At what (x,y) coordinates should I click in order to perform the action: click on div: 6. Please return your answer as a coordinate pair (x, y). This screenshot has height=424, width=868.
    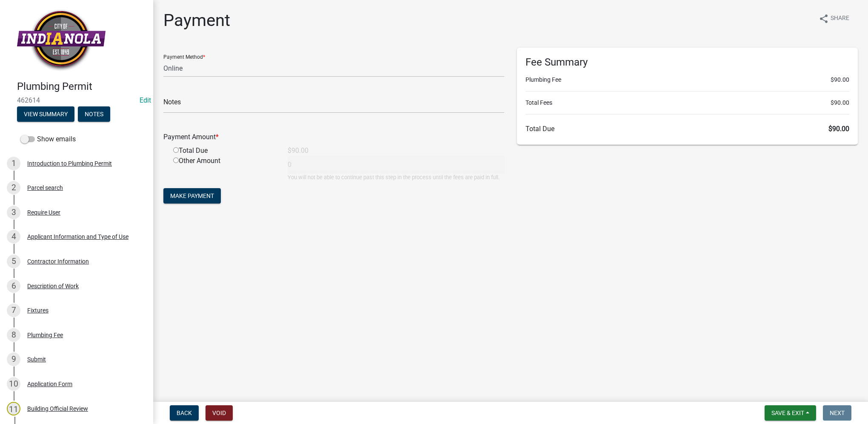
    Looking at the image, I should click on (13, 286).